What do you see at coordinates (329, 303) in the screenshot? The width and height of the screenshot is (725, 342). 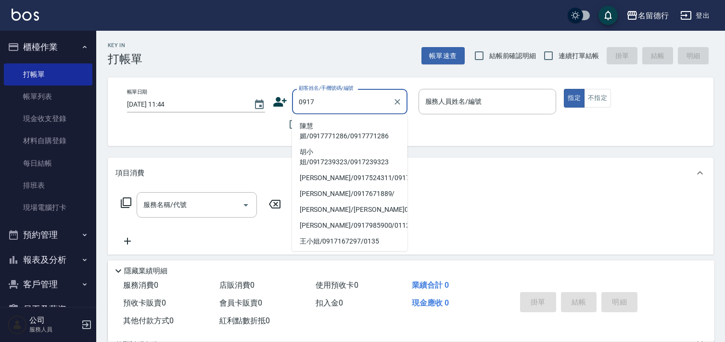 I see `span: 扣入金 0` at bounding box center [329, 303].